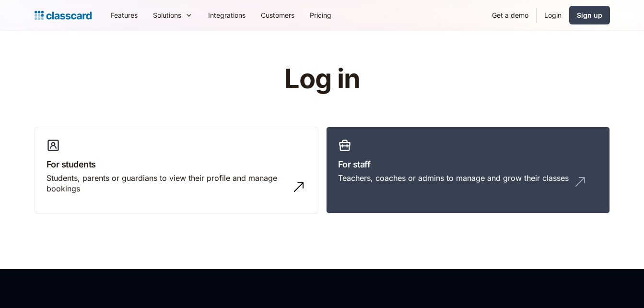 This screenshot has width=644, height=308. What do you see at coordinates (590, 15) in the screenshot?
I see `a: Sign up` at bounding box center [590, 15].